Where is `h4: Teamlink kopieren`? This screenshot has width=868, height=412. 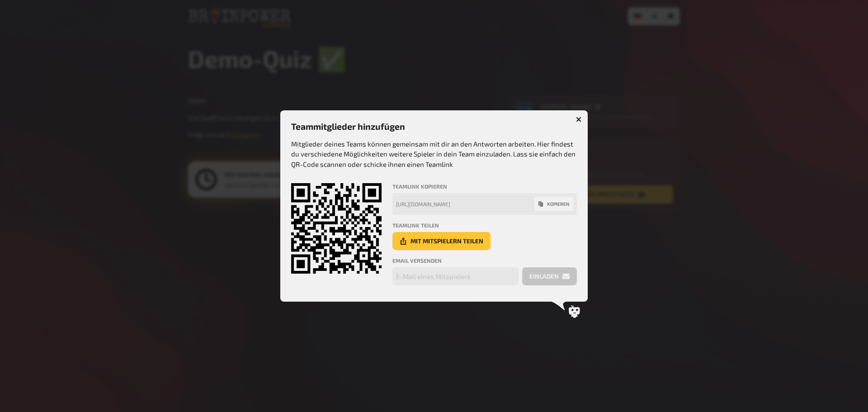
h4: Teamlink kopieren is located at coordinates (484, 186).